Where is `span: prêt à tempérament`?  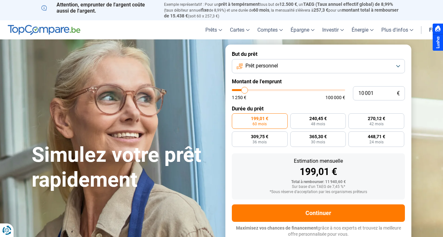 span: prêt à tempérament is located at coordinates (239, 4).